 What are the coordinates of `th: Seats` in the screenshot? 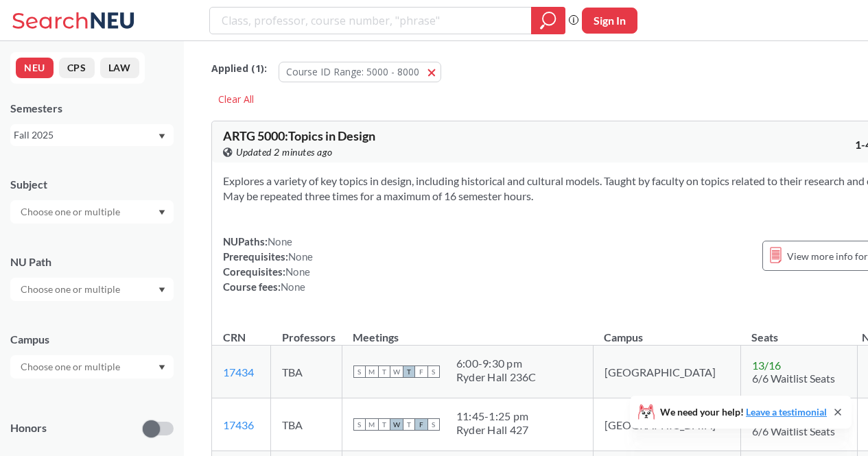 It's located at (799, 331).